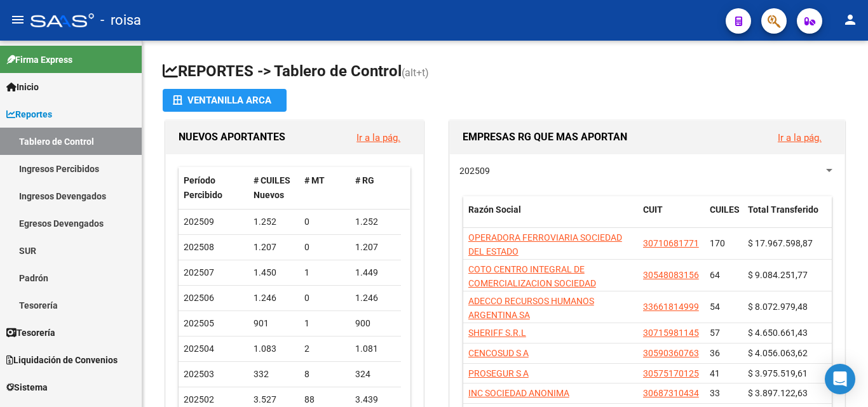  I want to click on mat-icon: menu, so click(18, 20).